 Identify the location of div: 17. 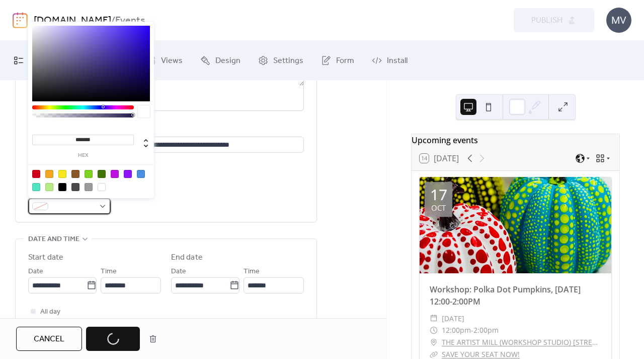
(438, 194).